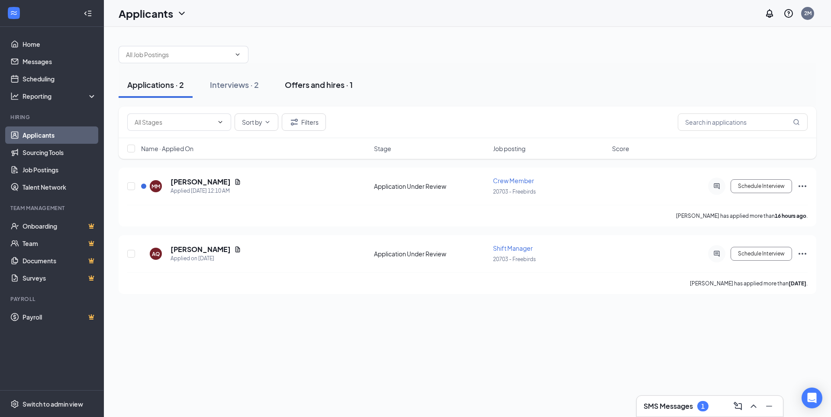 This screenshot has width=831, height=417. I want to click on span: Sort by, so click(252, 122).